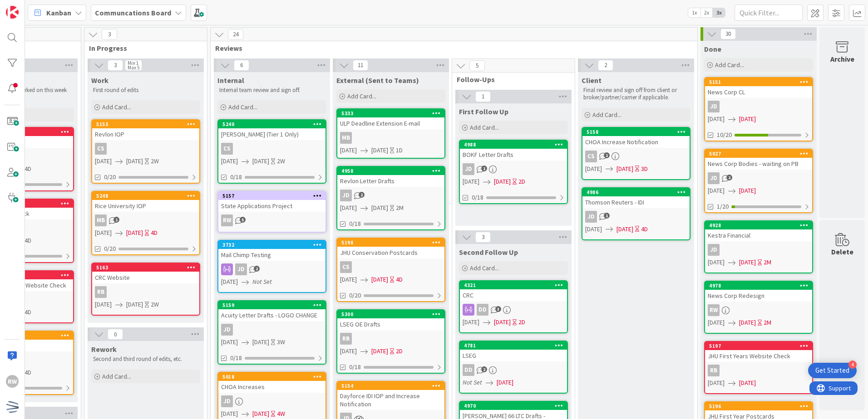 This screenshot has width=868, height=419. Describe the element at coordinates (399, 150) in the screenshot. I see `div: 1D` at that location.